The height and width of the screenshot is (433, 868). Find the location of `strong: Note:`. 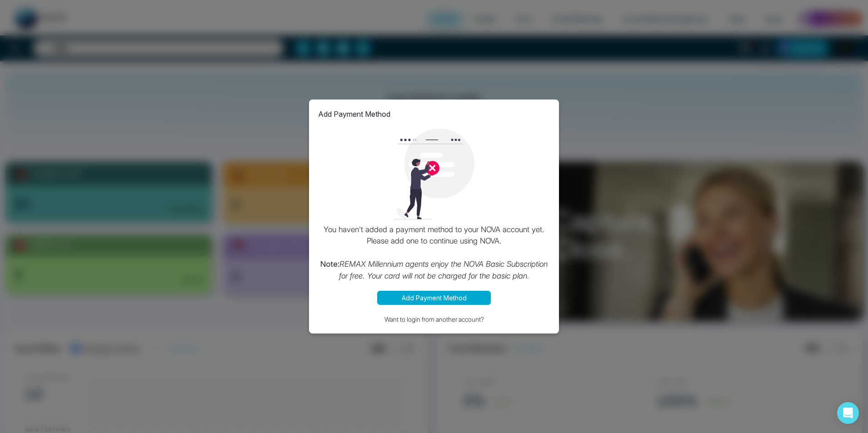

strong: Note: is located at coordinates (329, 264).